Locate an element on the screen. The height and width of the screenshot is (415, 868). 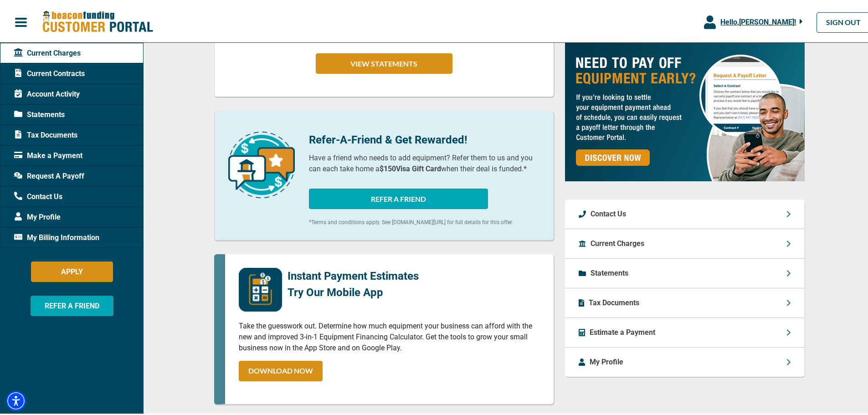
p: Instant Payment Estimates is located at coordinates (353, 274).